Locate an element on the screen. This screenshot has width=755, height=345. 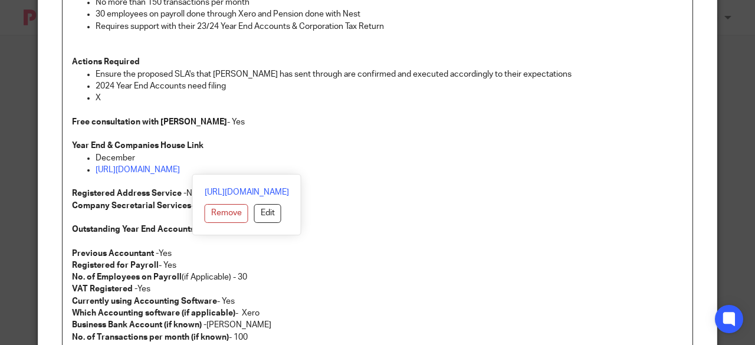
strong: Registered for Payroll is located at coordinates (115, 265).